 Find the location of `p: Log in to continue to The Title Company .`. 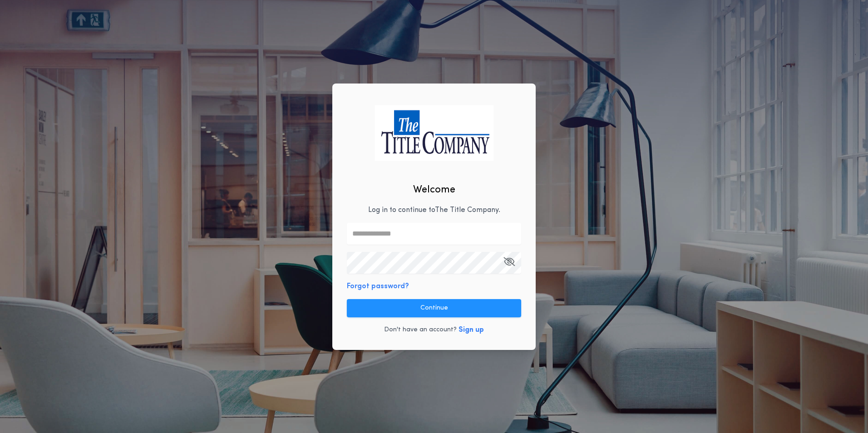

p: Log in to continue to The Title Company . is located at coordinates (434, 210).